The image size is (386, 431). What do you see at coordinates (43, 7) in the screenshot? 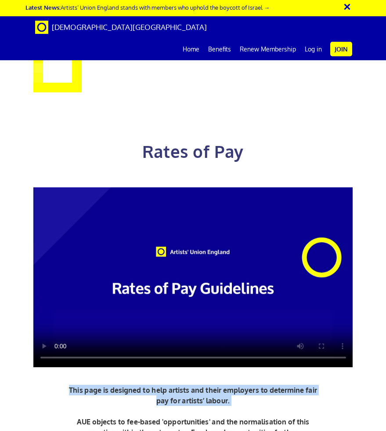
I see `strong: Latest News:` at bounding box center [43, 7].